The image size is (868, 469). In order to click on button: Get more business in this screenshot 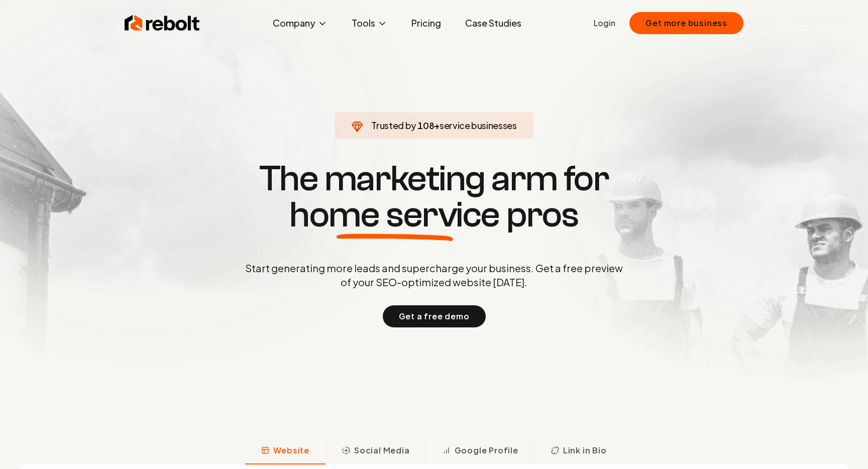, I will do `click(686, 23)`.